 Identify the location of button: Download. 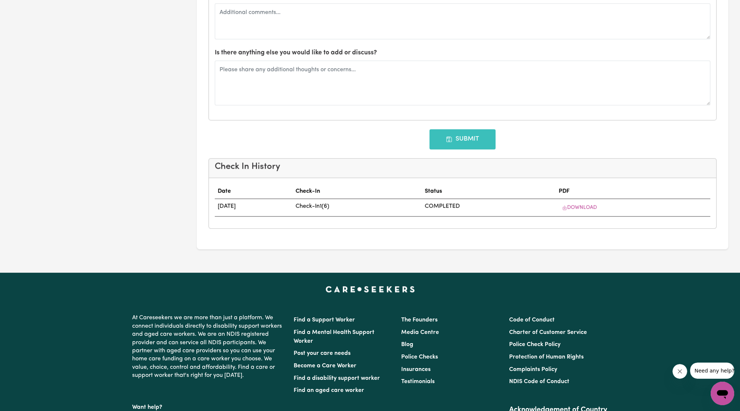
(579, 207).